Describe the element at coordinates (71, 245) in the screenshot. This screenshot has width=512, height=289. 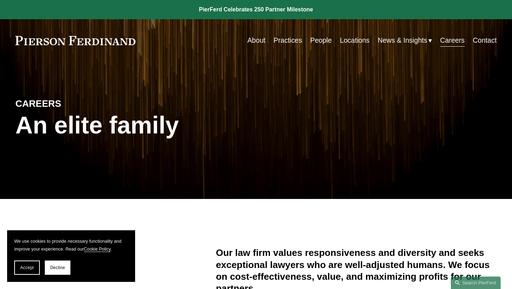
I see `p: We use cookies to provide necessary functionality and improve your experience. Read our .` at that location.